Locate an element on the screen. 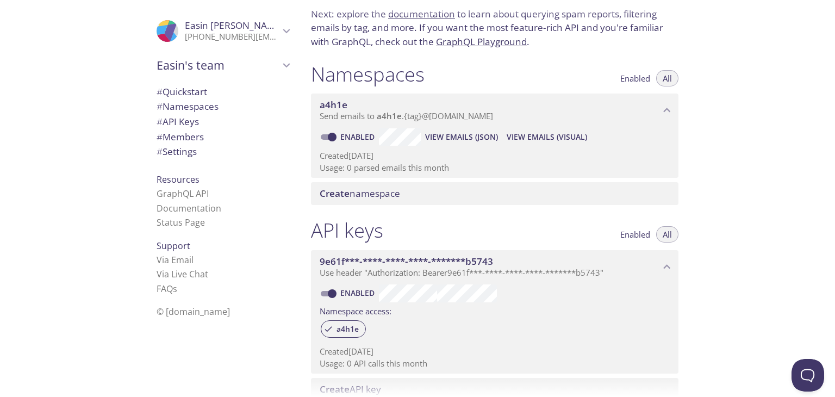 Image resolution: width=835 pixels, height=397 pixels. p: Usage: 0 parsed emails this month is located at coordinates (495, 167).